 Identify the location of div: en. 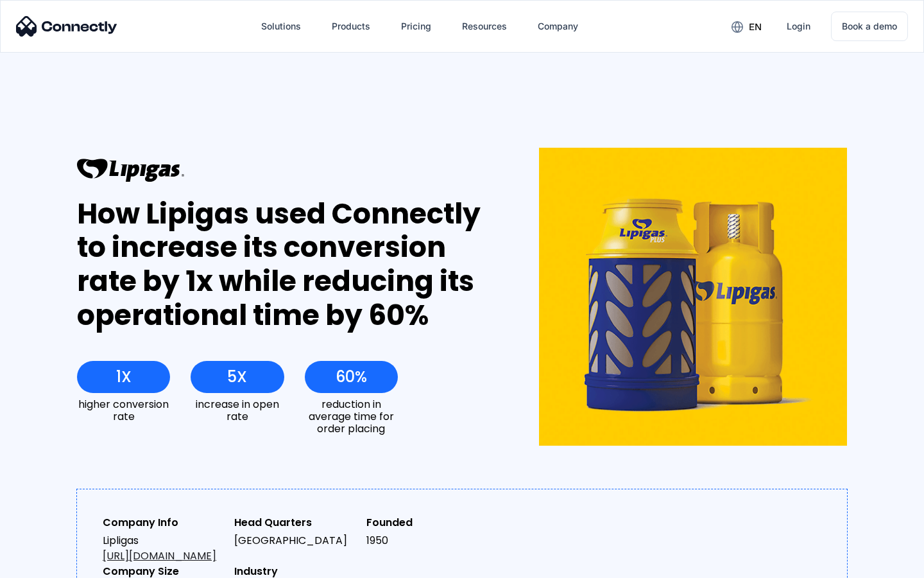
(755, 27).